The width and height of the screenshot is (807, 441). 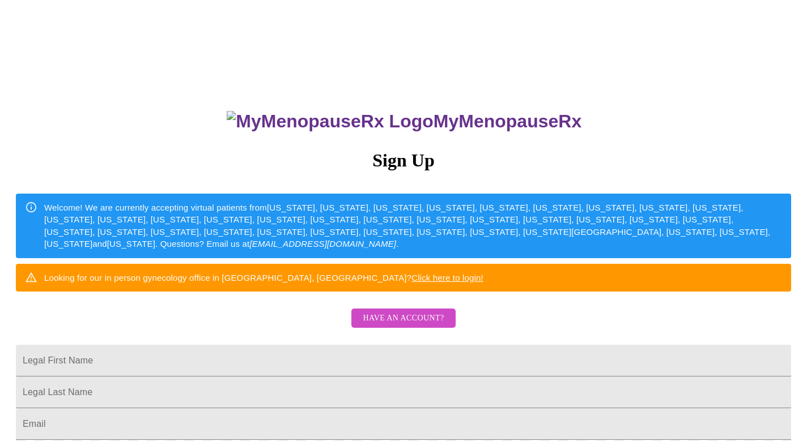 What do you see at coordinates (403, 318) in the screenshot?
I see `span: Have an account?` at bounding box center [403, 318].